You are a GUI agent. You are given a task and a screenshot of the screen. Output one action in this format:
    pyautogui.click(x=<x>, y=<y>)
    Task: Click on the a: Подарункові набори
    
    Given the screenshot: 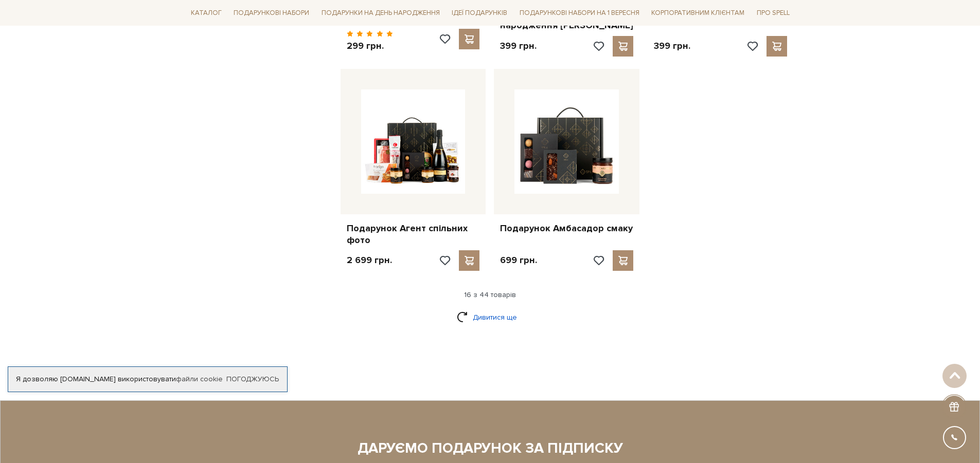 What is the action you would take?
    pyautogui.click(x=271, y=12)
    